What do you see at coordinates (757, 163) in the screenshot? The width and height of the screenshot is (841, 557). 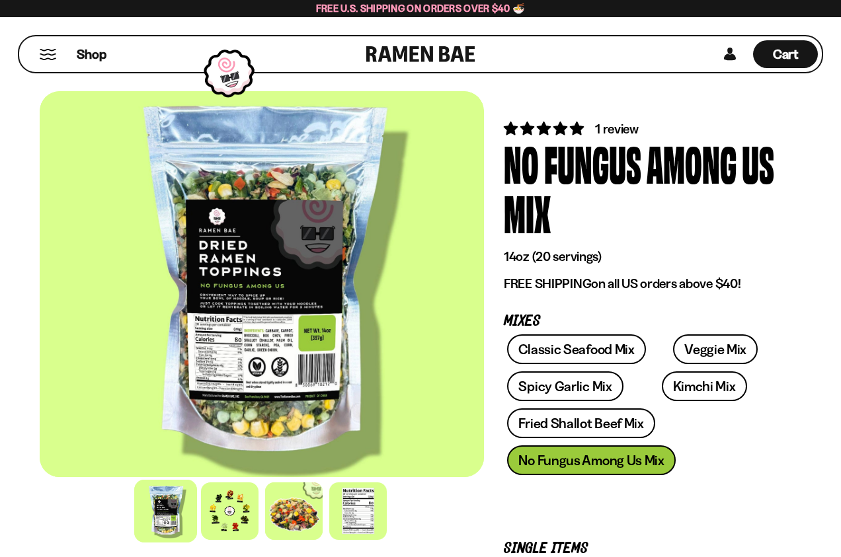 I see `div: Us` at bounding box center [757, 163].